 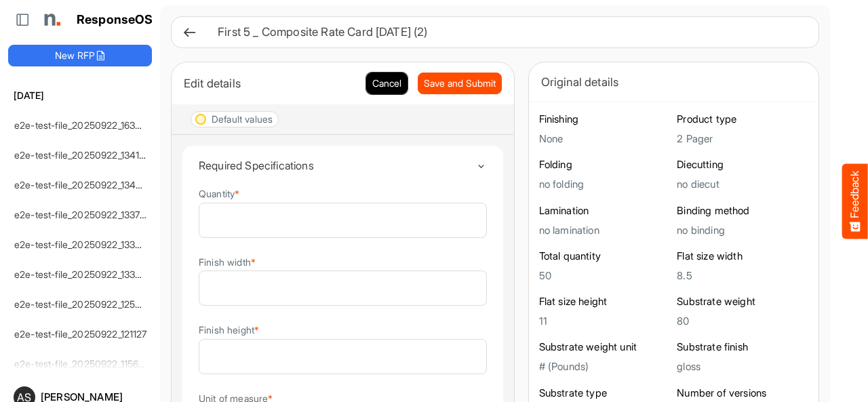 I want to click on h6: Diecutting, so click(x=742, y=165).